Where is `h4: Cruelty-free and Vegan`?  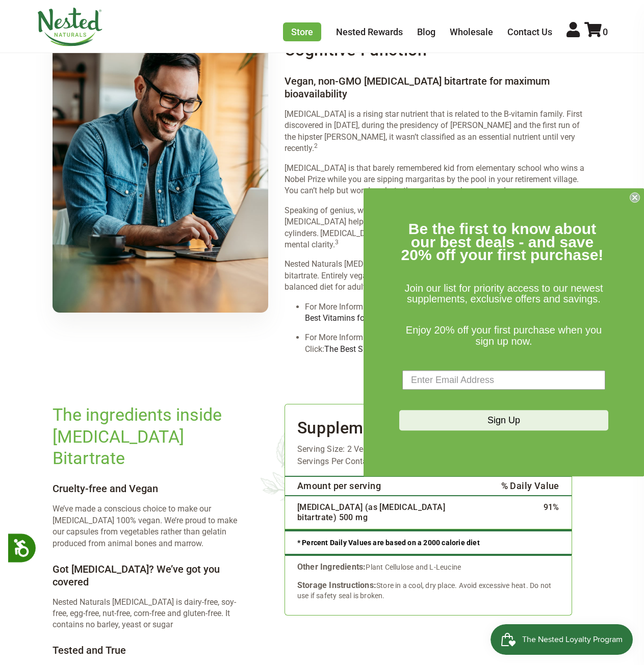
h4: Cruelty-free and Vegan is located at coordinates (148, 488).